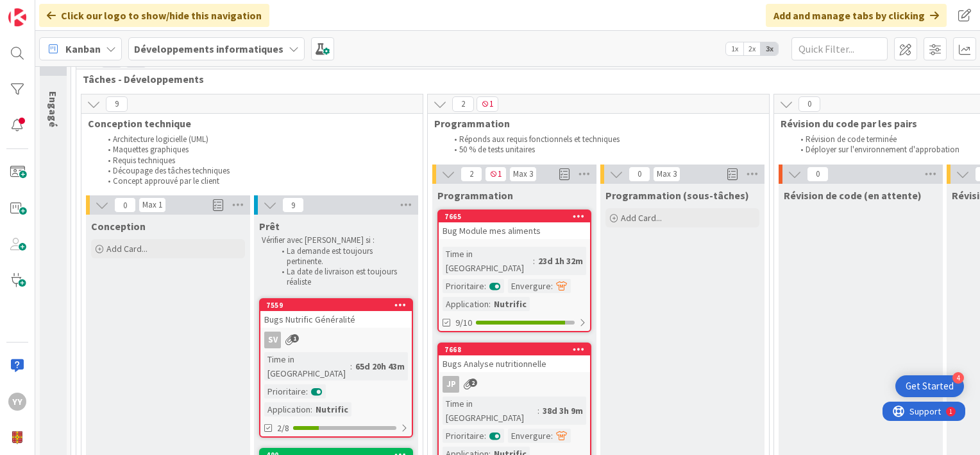 This screenshot has height=455, width=980. What do you see at coordinates (154, 15) in the screenshot?
I see `div: Click our logo to show/hide this navigation` at bounding box center [154, 15].